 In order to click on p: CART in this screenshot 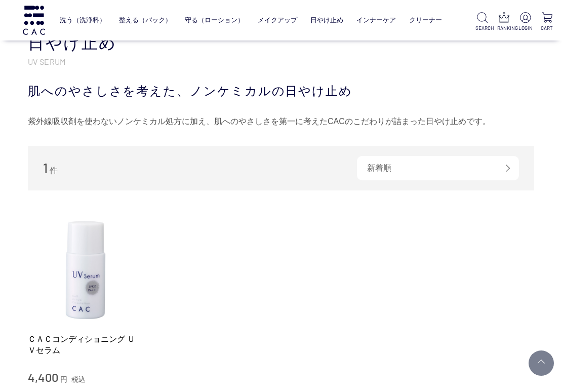, I will do `click(547, 28)`.